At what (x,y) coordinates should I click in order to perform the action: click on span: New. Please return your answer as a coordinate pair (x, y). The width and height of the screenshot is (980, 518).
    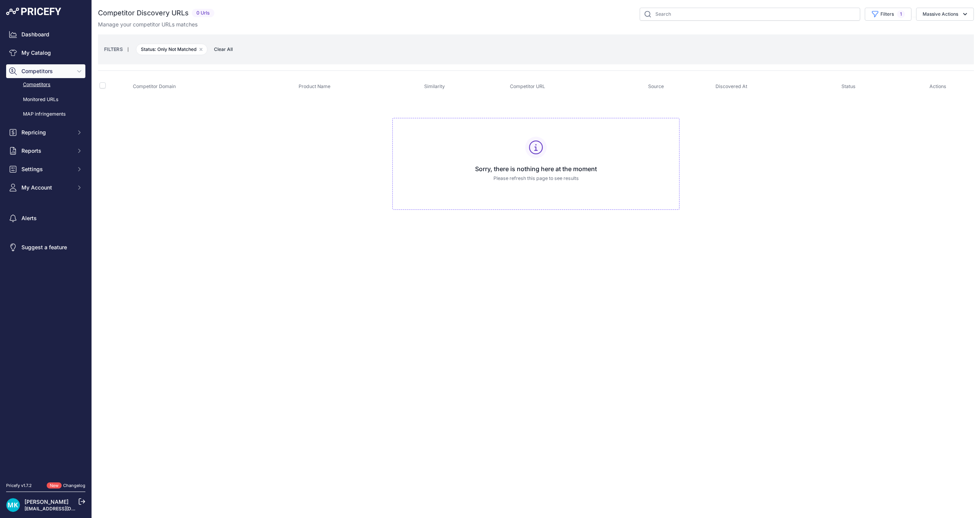
    Looking at the image, I should click on (54, 485).